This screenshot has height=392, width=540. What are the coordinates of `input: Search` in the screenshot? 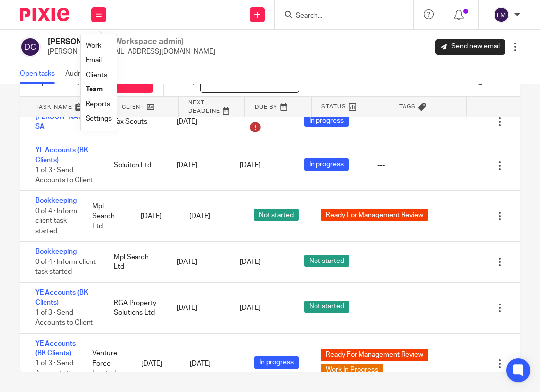 It's located at (339, 16).